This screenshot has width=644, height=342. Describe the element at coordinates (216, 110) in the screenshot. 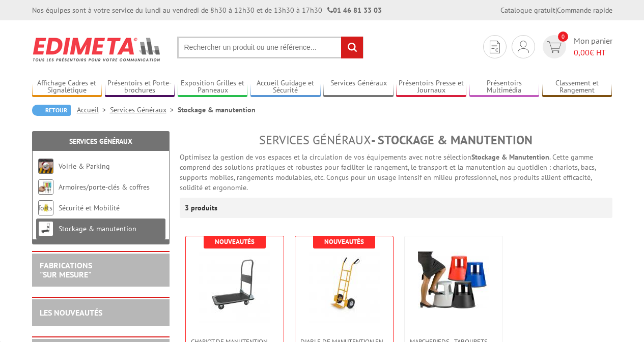

I see `li: Stockage & manutention` at that location.